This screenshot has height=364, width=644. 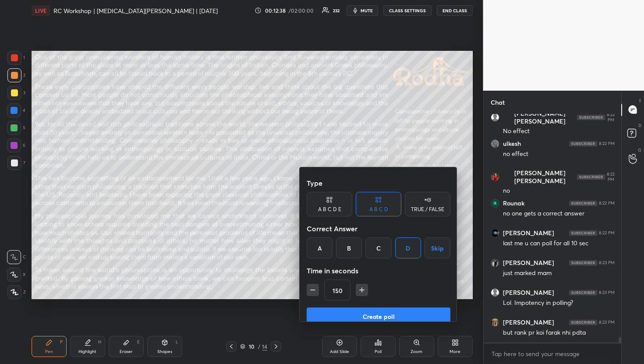 What do you see at coordinates (437, 248) in the screenshot?
I see `button: Skip` at bounding box center [437, 248].